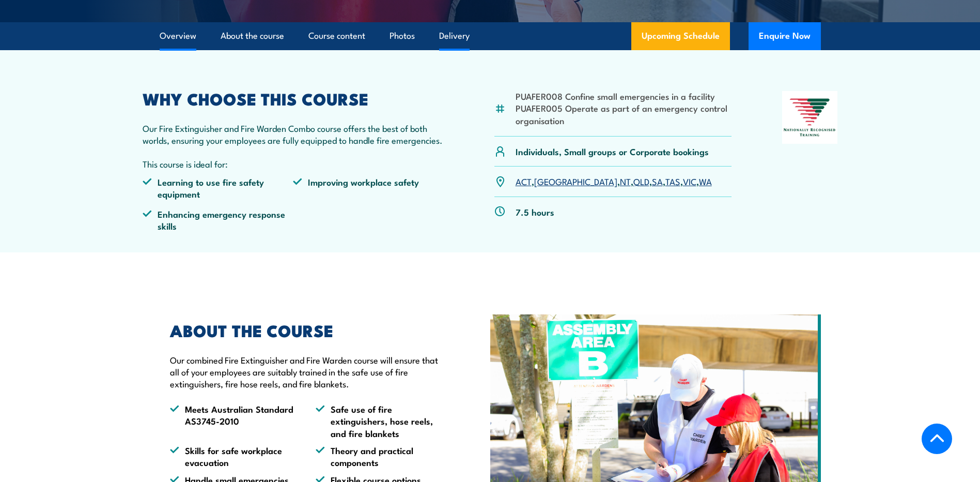 This screenshot has width=980, height=482. What do you see at coordinates (705, 181) in the screenshot?
I see `a: WA` at bounding box center [705, 181].